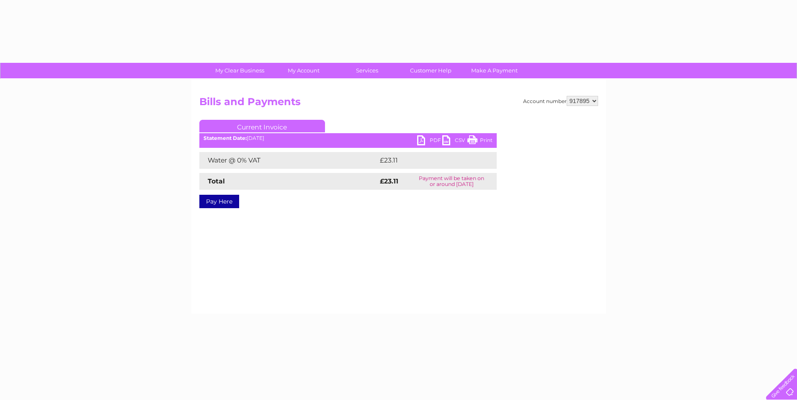 The image size is (797, 400). What do you see at coordinates (495, 70) in the screenshot?
I see `a: Make A Payment` at bounding box center [495, 70].